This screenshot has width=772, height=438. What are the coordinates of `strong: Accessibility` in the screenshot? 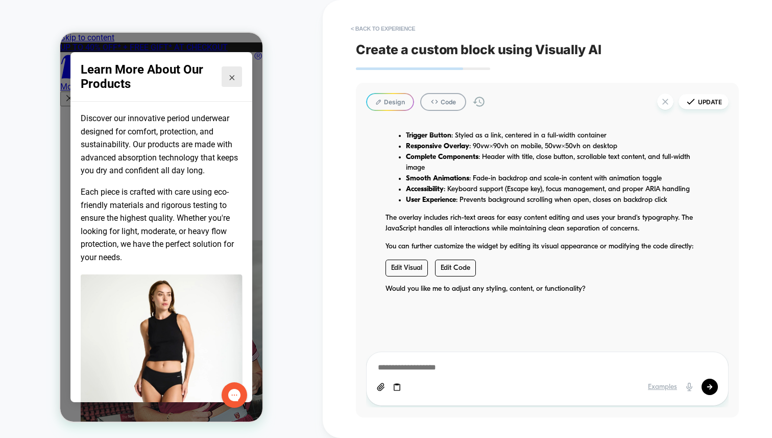 It's located at (425, 189).